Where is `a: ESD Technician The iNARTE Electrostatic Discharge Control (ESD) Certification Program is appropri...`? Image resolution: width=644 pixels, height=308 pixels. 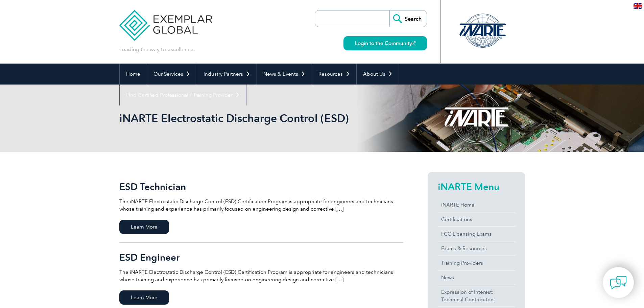
a: ESD Technician The iNARTE Electrostatic Discharge Control (ESD) Certification Program is appropri... is located at coordinates (261, 207).